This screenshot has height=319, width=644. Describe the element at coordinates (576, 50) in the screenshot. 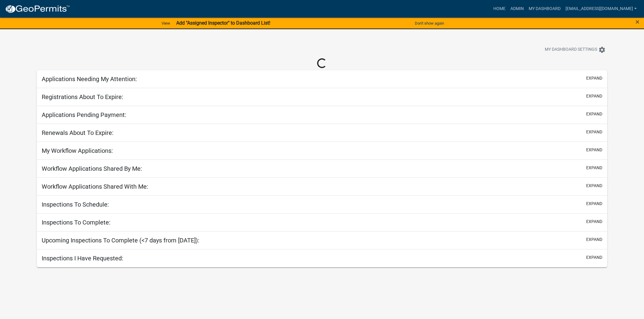

I see `button: My Dashboard Settingssettings` at that location.